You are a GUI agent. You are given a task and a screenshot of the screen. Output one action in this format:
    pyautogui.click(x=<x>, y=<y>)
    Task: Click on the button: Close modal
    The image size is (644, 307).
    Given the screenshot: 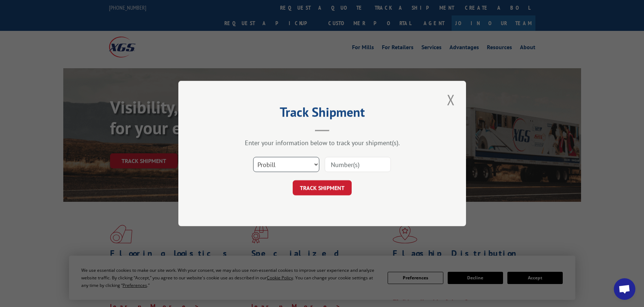 What is the action you would take?
    pyautogui.click(x=451, y=99)
    